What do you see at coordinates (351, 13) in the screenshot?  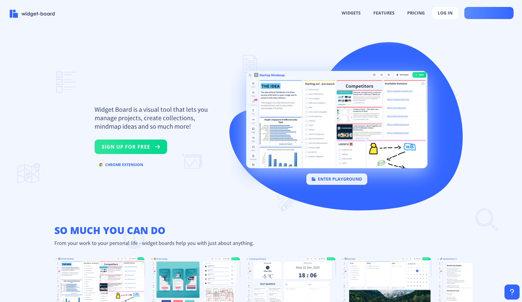 I see `button: widgets` at bounding box center [351, 13].